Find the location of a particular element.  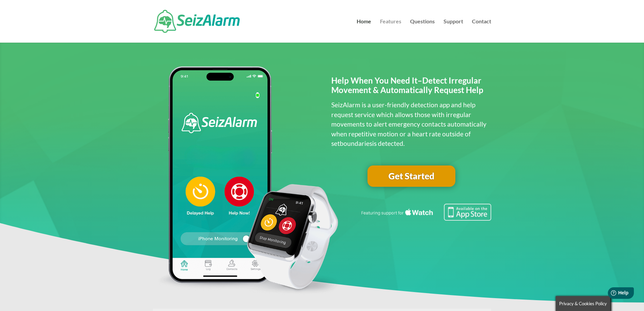

a: Questions is located at coordinates (422, 31).